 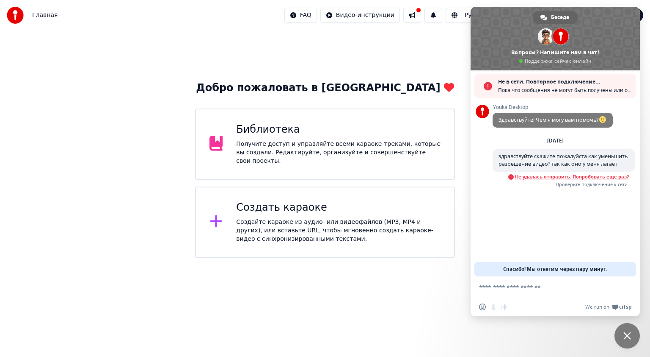 I want to click on div: Создать караоке, so click(x=338, y=207).